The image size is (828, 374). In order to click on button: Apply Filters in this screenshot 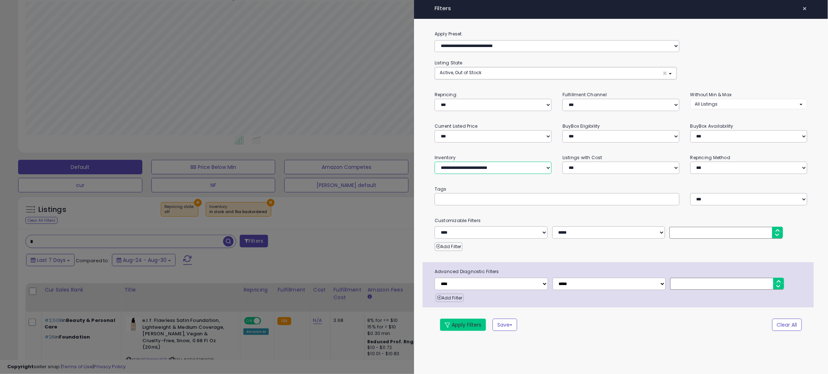, I will do `click(463, 325)`.